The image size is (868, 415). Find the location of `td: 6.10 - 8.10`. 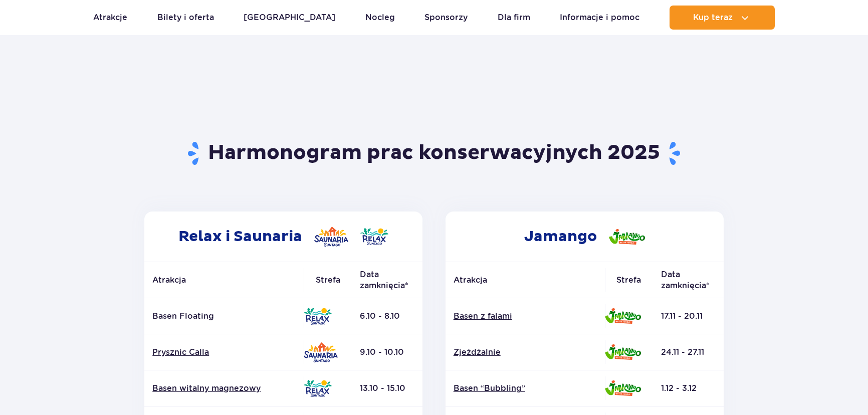

td: 6.10 - 8.10 is located at coordinates (387, 316).